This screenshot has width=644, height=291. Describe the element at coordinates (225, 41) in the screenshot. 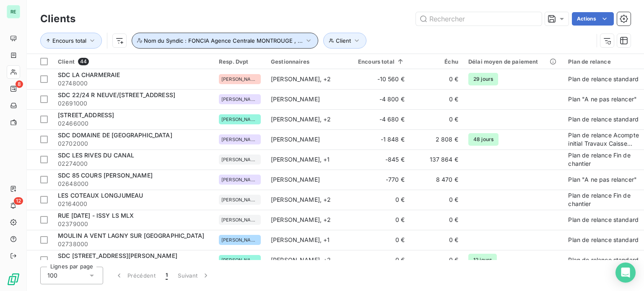

I see `button: Nom du Syndic : FONCIA Agence Centrale MONTROUGE , ...` at that location.